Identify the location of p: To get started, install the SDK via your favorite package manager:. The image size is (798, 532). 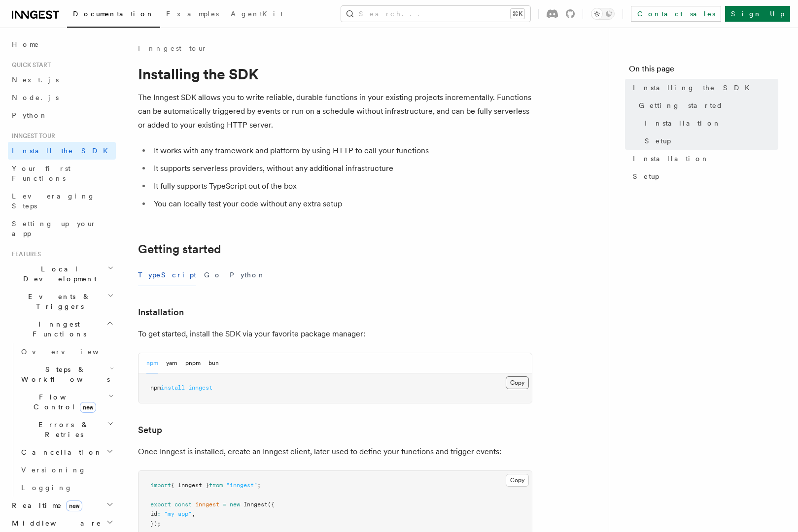
(335, 334).